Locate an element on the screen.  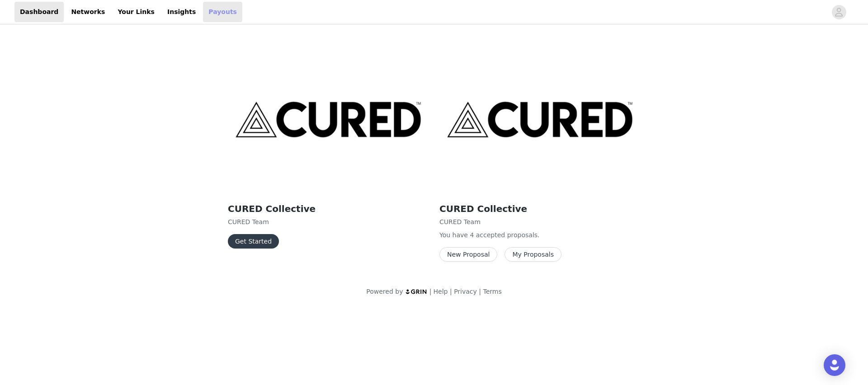
button: Get Started is located at coordinates (253, 241).